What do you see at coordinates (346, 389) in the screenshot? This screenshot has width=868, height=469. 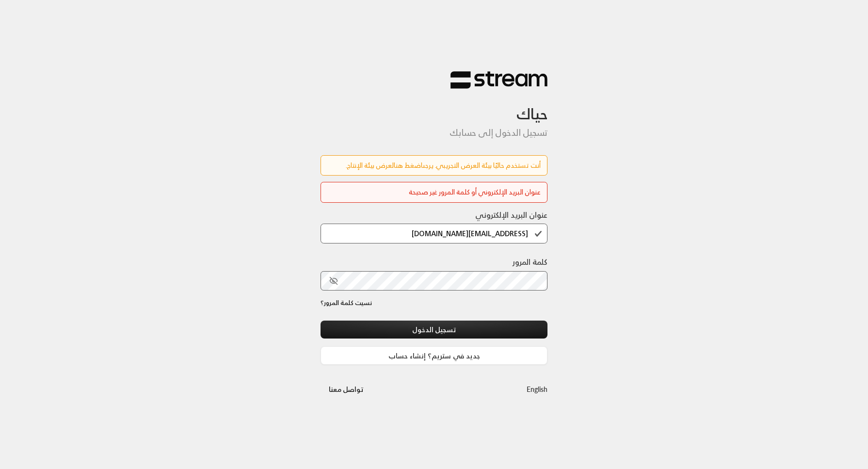 I see `button: تواصل معنا` at bounding box center [346, 389].